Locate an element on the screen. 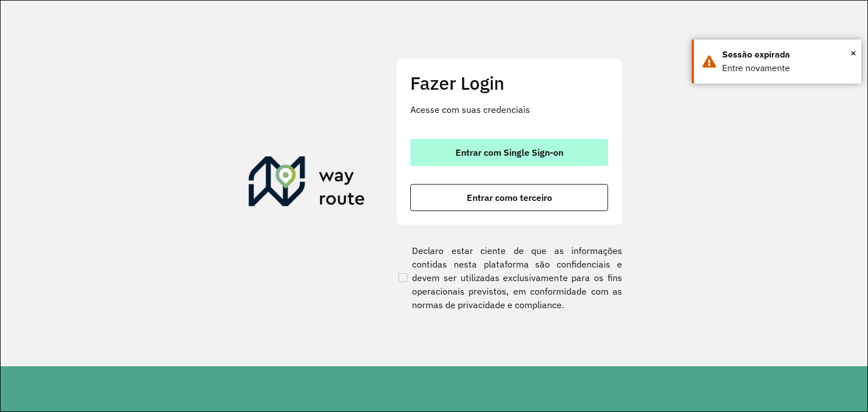 This screenshot has width=868, height=412. label: Declaro estar ciente de que as informações contidas nesta plataforma são confidenciais e devem se... is located at coordinates (509, 278).